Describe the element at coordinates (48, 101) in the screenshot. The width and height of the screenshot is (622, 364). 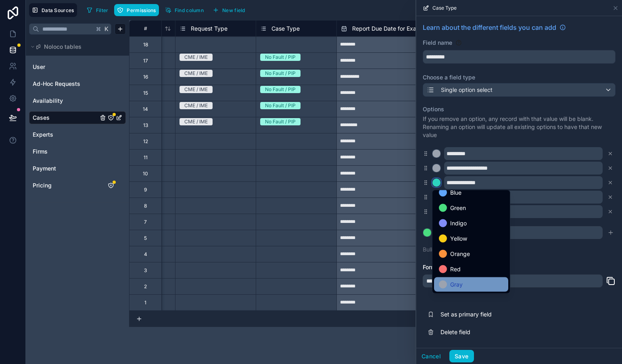
I see `span: Availability` at that location.